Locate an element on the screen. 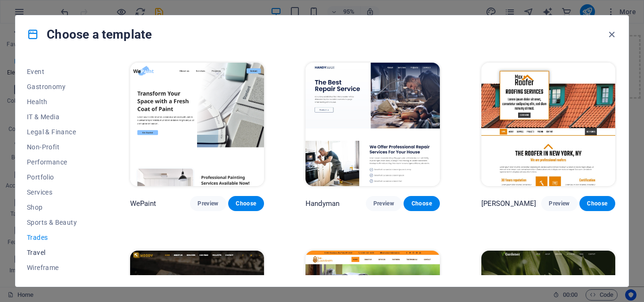 This screenshot has width=644, height=302. button: Portfolio is located at coordinates (57, 177).